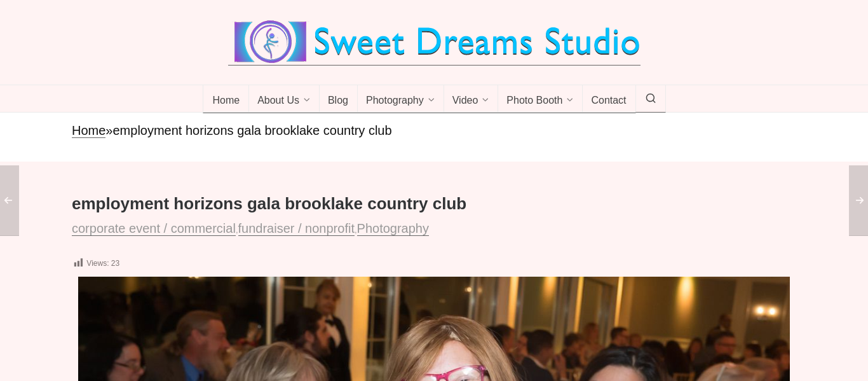  Describe the element at coordinates (279, 101) in the screenshot. I see `span: About Us` at that location.